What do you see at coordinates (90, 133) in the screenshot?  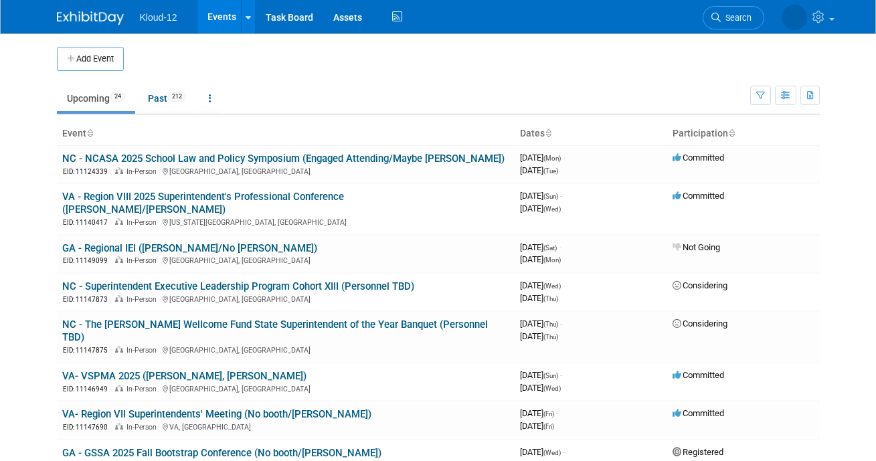 I see `a: Sort by Event Name` at bounding box center [90, 133].